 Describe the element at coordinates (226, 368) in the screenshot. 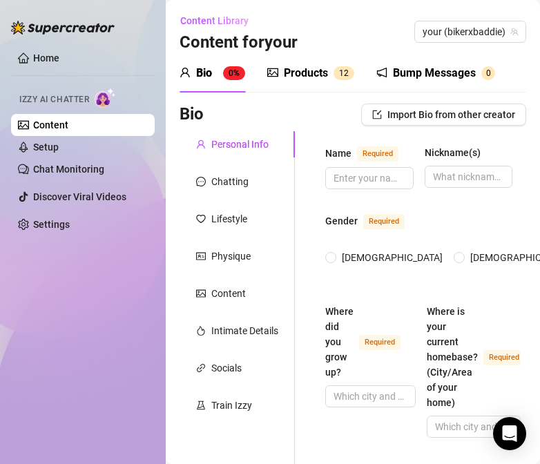

I see `div: Socials` at that location.